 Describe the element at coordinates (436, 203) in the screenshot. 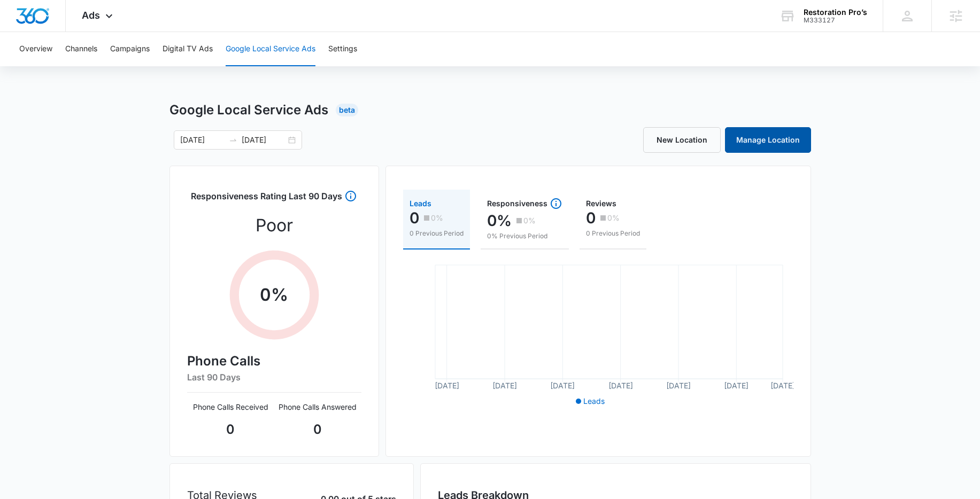

I see `div: Leads` at that location.